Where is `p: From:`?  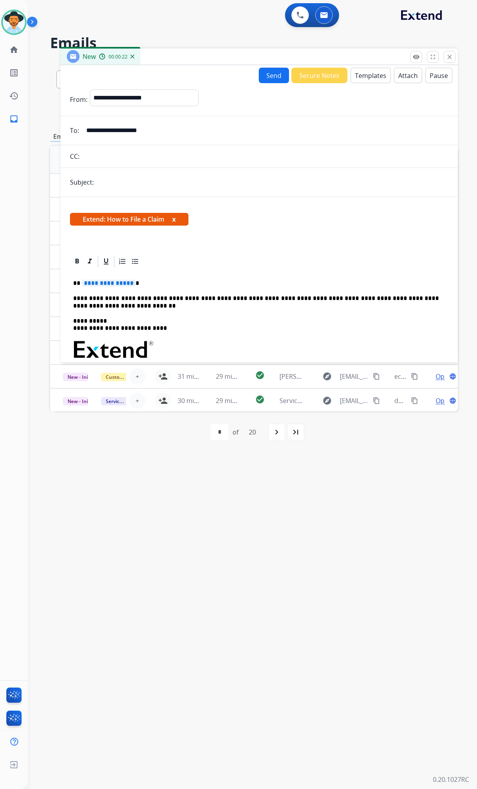
p: From: is located at coordinates (79, 99).